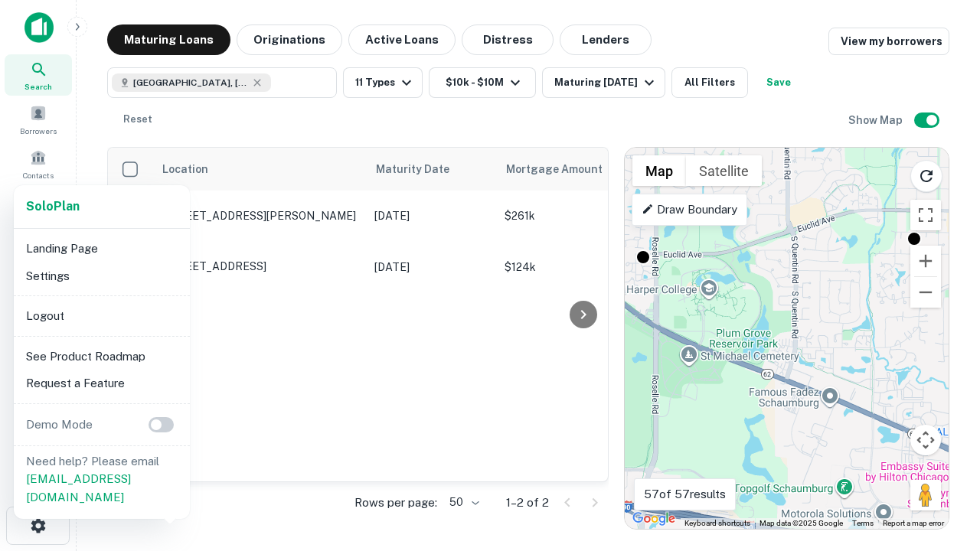 The height and width of the screenshot is (551, 980). What do you see at coordinates (941, 466) in the screenshot?
I see `div: Chat Widget` at bounding box center [941, 466].